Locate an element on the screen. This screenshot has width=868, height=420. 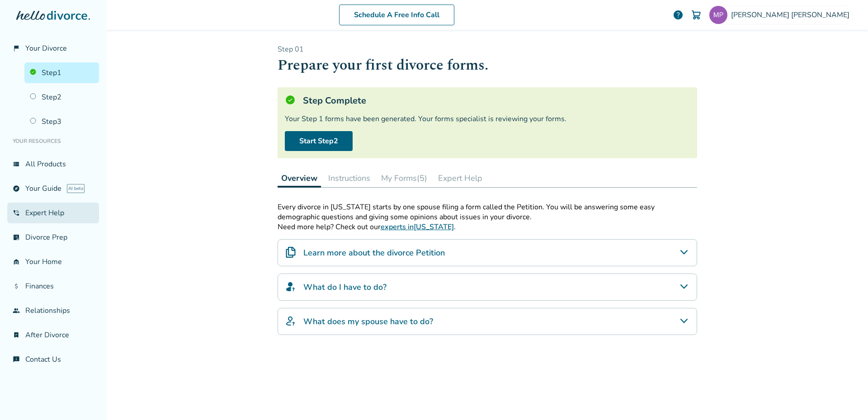
button: My Forms(5) is located at coordinates (404, 178).